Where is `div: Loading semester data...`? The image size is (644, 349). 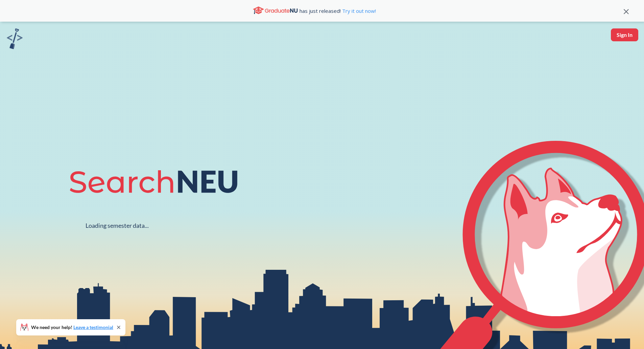 div: Loading semester data... is located at coordinates (117, 225).